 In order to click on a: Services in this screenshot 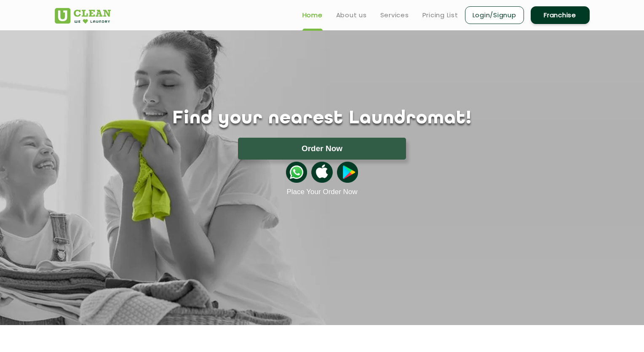, I will do `click(394, 15)`.